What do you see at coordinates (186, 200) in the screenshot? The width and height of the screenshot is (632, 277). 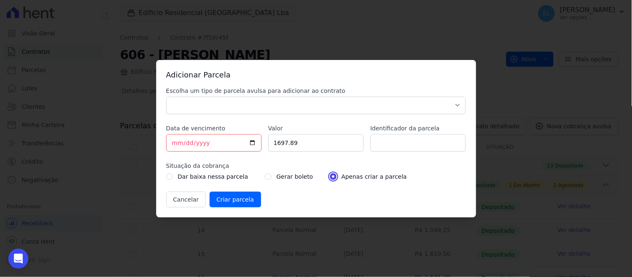 I see `button: Cancelar` at bounding box center [186, 200].